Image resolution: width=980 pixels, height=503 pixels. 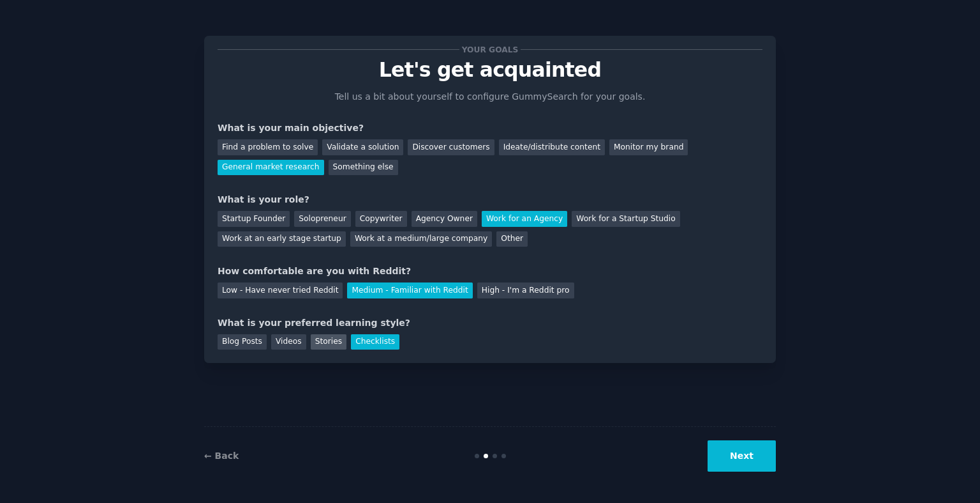 I want to click on div: What is your main objective?, so click(x=490, y=128).